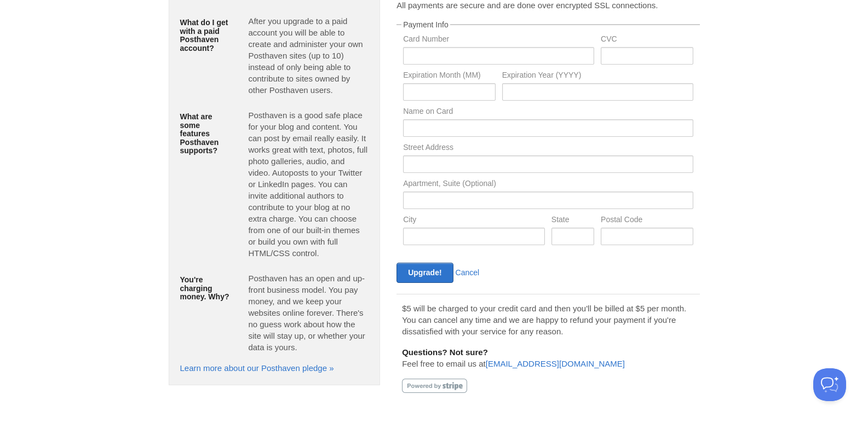 The height and width of the screenshot is (423, 868). What do you see at coordinates (498, 40) in the screenshot?
I see `label: Card Number` at bounding box center [498, 40].